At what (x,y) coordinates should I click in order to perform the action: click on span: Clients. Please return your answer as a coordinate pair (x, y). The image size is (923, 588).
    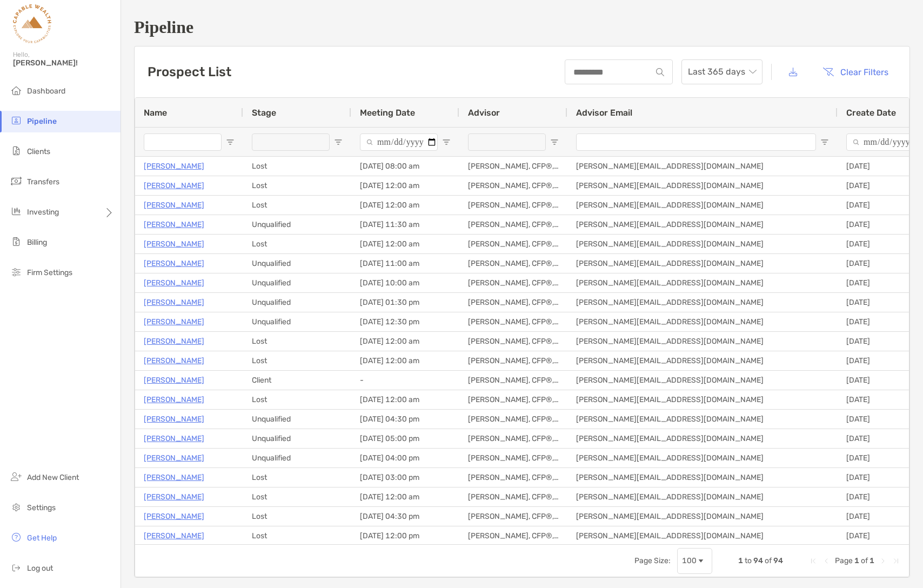
    Looking at the image, I should click on (38, 151).